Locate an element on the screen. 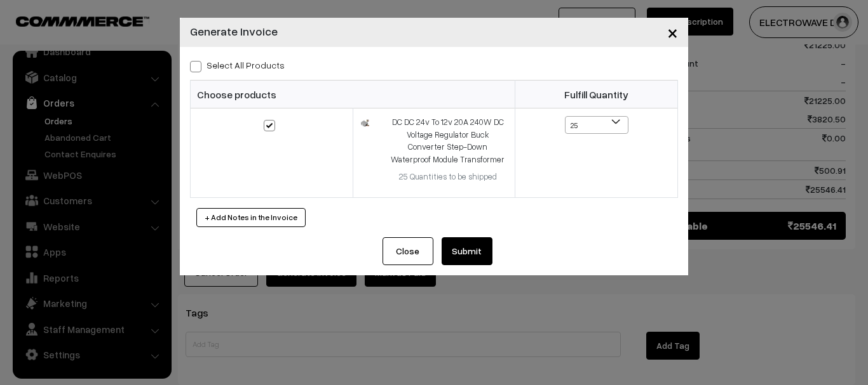  th: Fulfill Quantity is located at coordinates (597, 94).